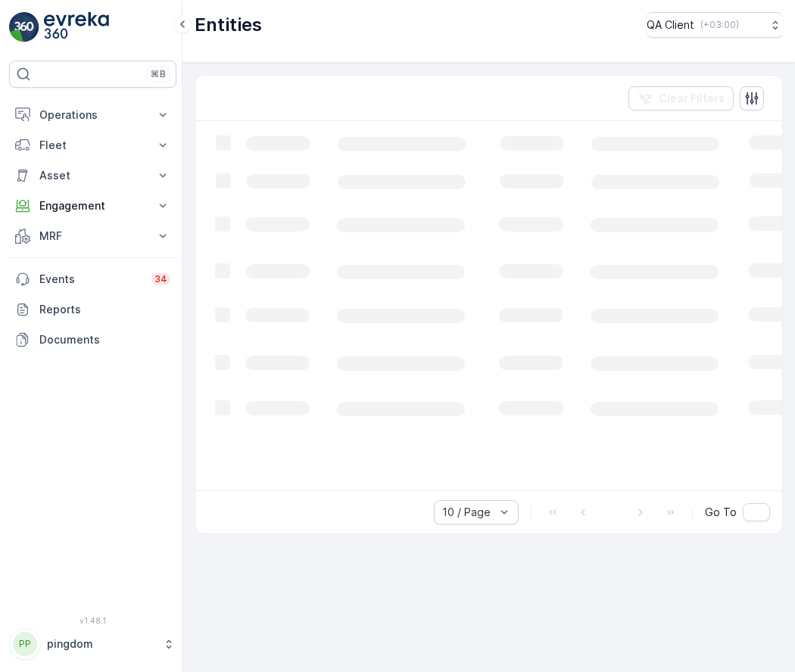  I want to click on p: ⌘B, so click(159, 74).